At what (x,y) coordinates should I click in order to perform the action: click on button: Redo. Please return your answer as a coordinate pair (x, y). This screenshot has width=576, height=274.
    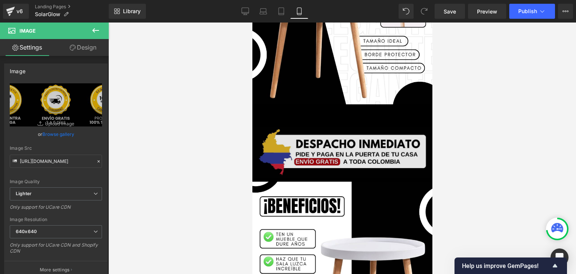
    Looking at the image, I should click on (424, 11).